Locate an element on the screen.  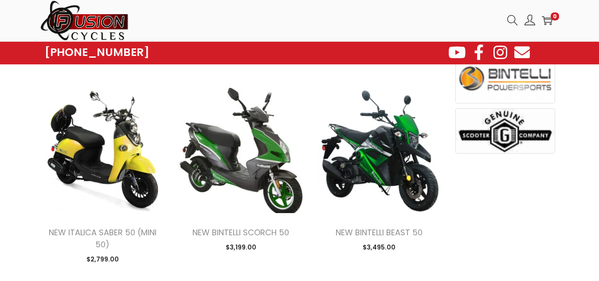
a: NEW BINTELLI BEAST 50 is located at coordinates (379, 232).